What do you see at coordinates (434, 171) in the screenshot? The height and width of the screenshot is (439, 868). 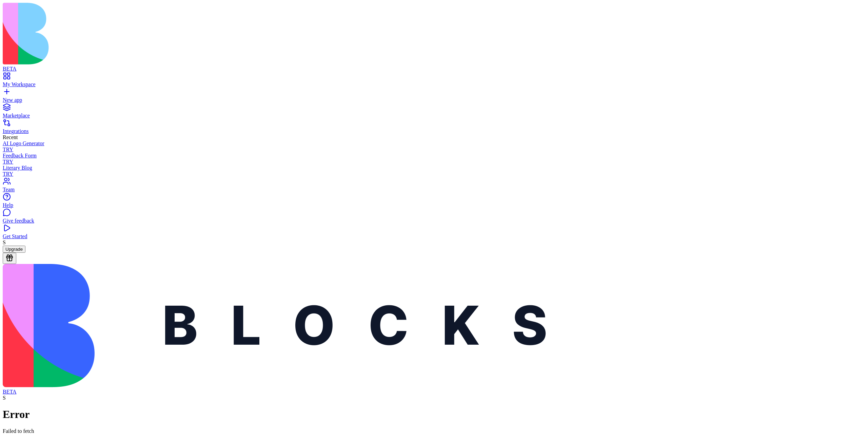 I see `a: Literary BlogTRY` at bounding box center [434, 171].